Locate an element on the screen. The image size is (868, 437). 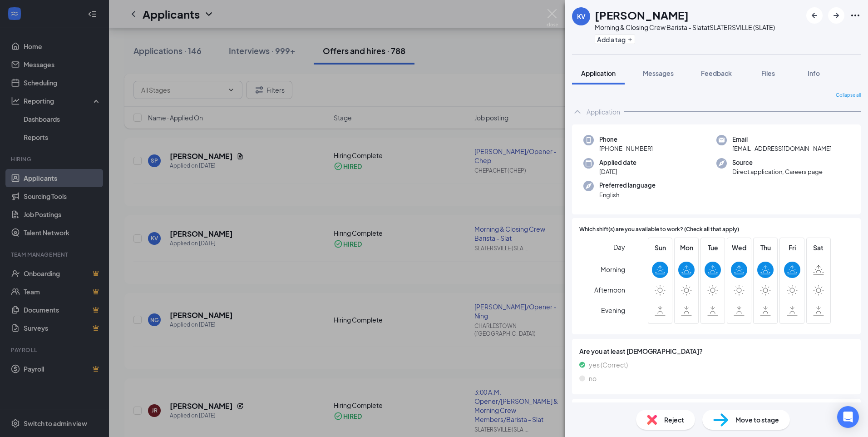
span: English is located at coordinates (627, 195).